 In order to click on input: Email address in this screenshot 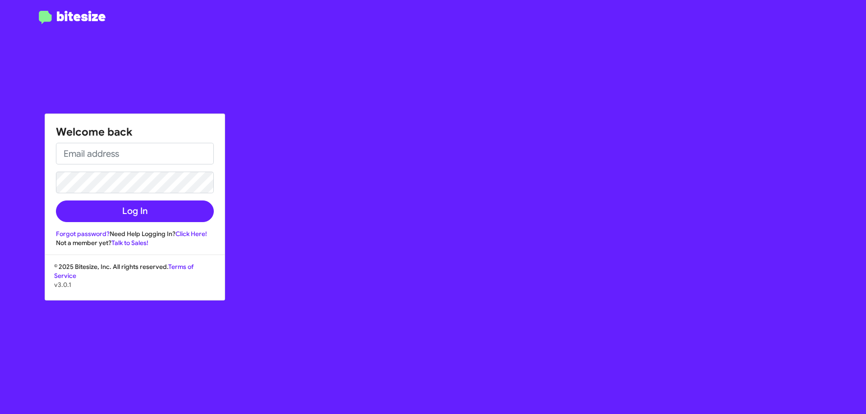, I will do `click(135, 154)`.